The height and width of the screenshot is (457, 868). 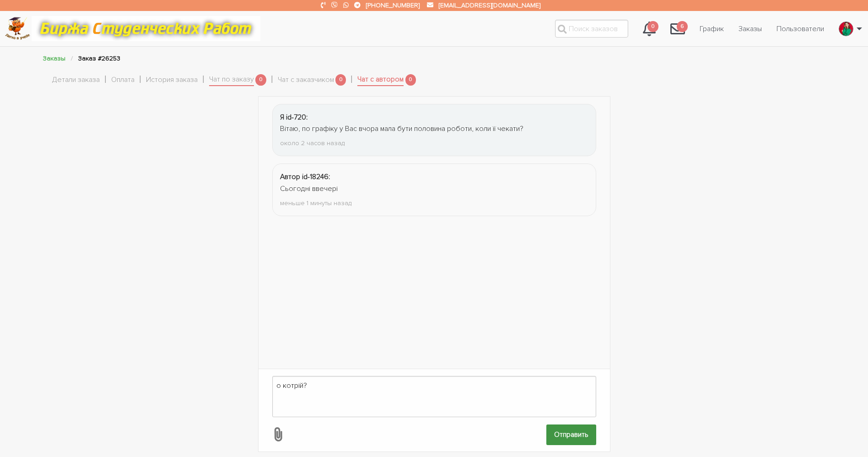 I want to click on input: Отправить, so click(x=570, y=434).